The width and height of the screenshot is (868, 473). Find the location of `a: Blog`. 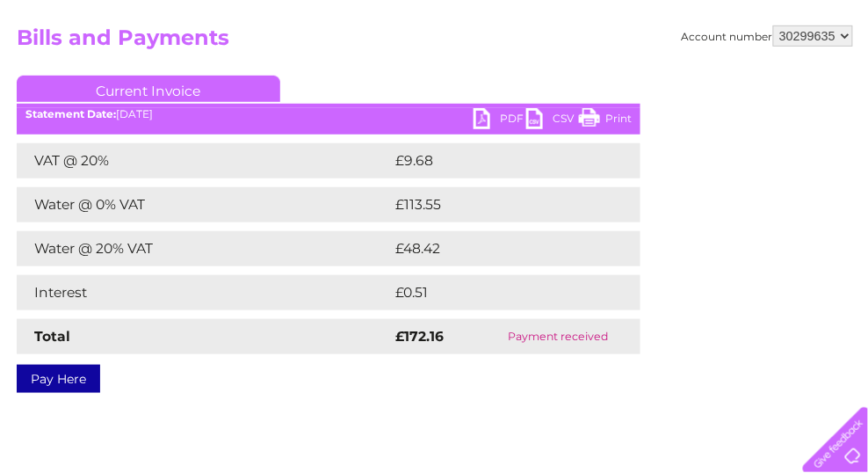

a: Blog is located at coordinates (727, 81).